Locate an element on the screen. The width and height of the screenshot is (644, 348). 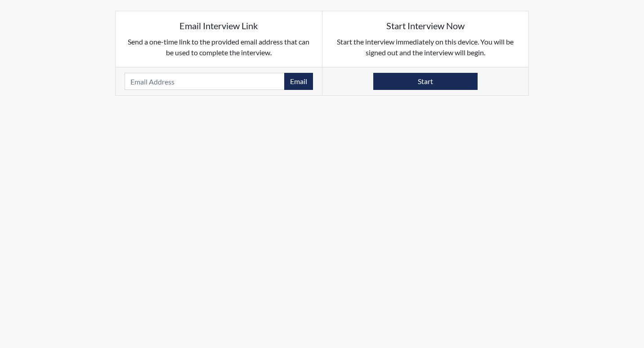
button: Email is located at coordinates (298, 81).